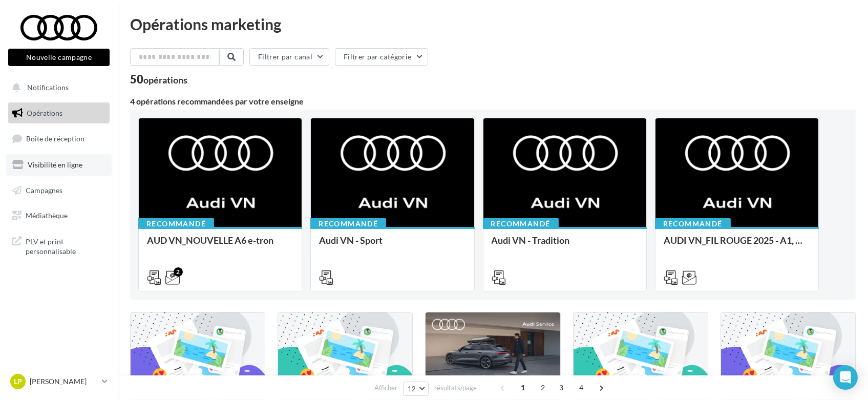 The height and width of the screenshot is (400, 868). I want to click on a: Médiathèque, so click(59, 215).